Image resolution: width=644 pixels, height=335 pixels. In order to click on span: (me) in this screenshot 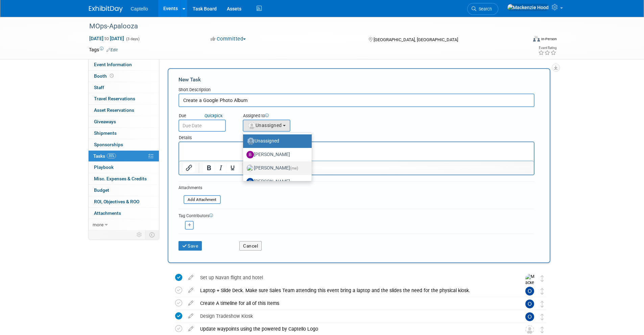, I will do `click(294, 168)`.